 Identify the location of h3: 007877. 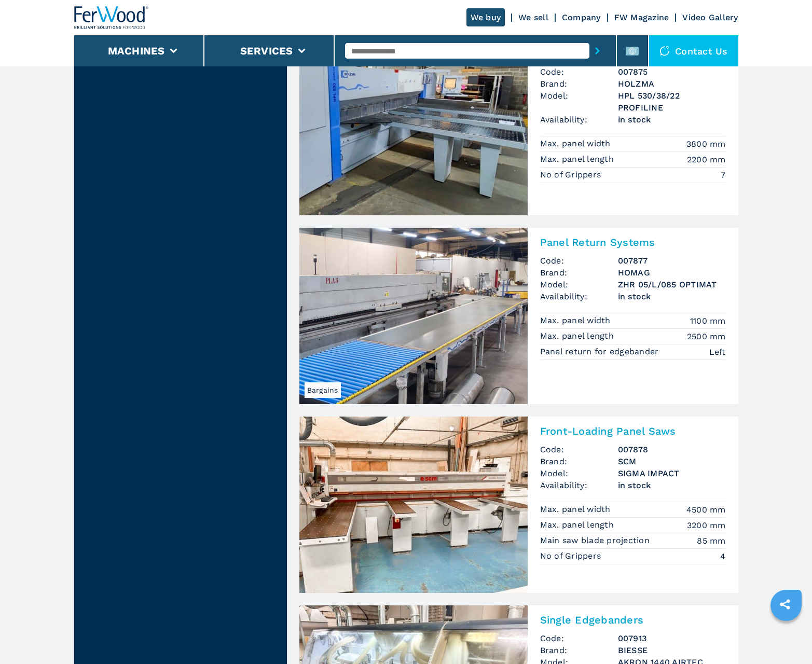
(672, 260).